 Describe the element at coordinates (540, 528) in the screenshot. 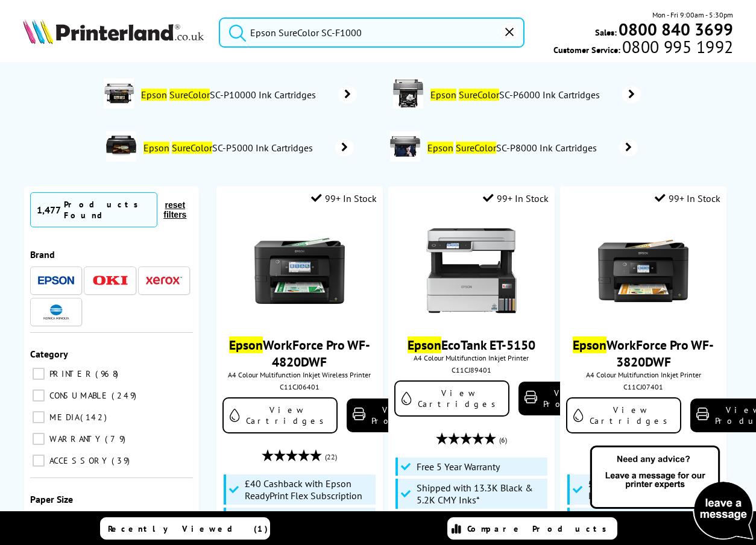

I see `span: Compare Products` at that location.